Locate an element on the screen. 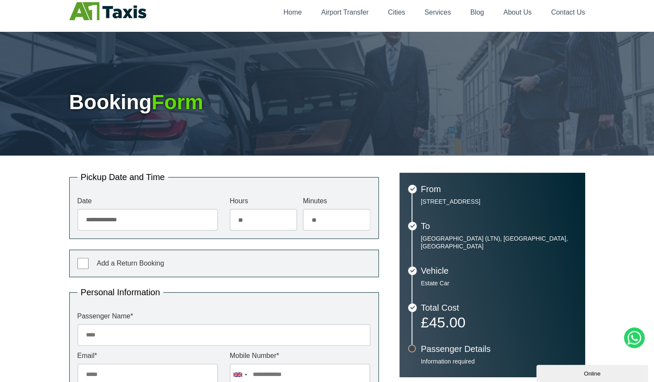 The height and width of the screenshot is (382, 654). a: Airport Transfer is located at coordinates (345, 12).